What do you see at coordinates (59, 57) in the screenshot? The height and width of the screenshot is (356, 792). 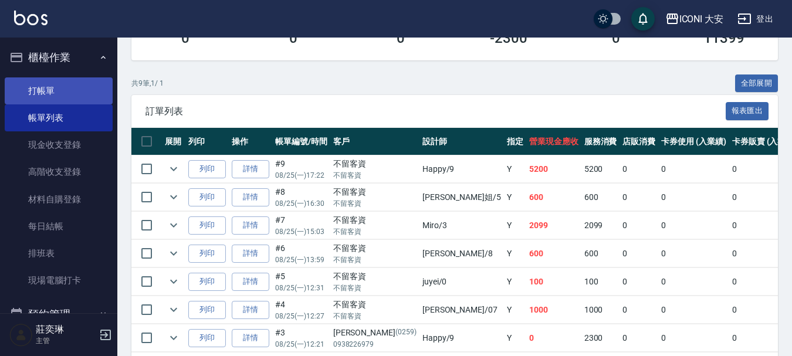 I see `button: 櫃檯作業` at bounding box center [59, 57].